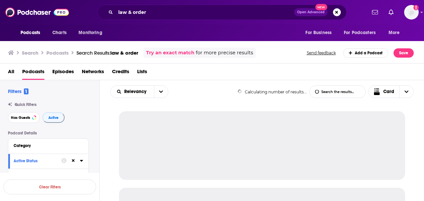 Image resolution: width=424 pixels, height=201 pixels. I want to click on button: Category, so click(48, 145).